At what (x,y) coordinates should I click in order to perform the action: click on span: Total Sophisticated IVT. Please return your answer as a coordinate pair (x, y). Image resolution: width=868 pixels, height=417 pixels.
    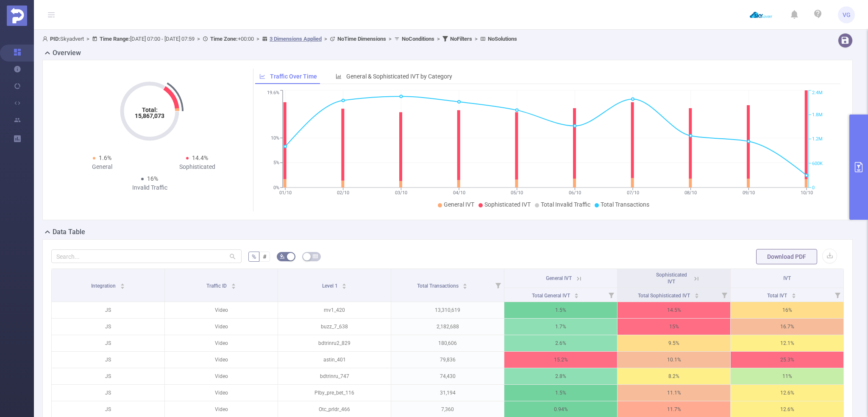
    Looking at the image, I should click on (665, 295).